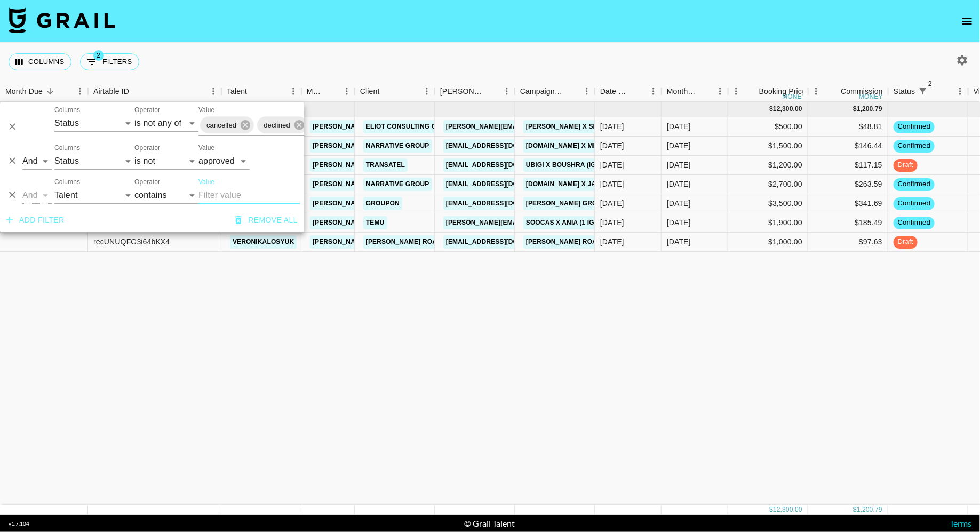  I want to click on button: open drawer, so click(968, 21).